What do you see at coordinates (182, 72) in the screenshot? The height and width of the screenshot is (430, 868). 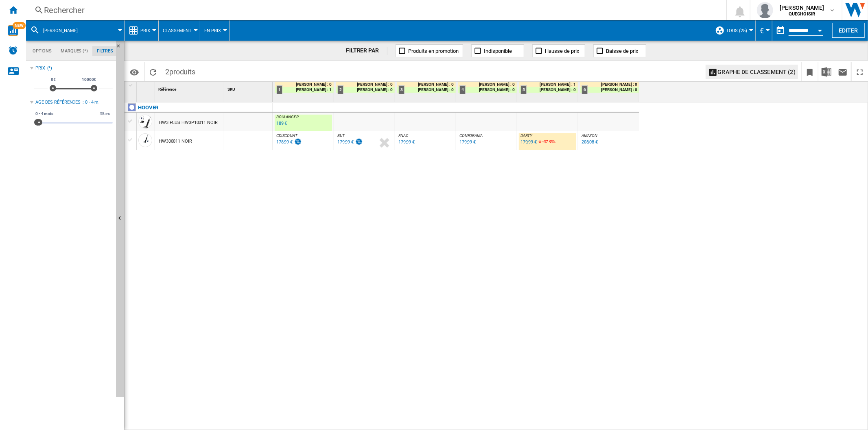 I see `span: produits` at bounding box center [182, 72].